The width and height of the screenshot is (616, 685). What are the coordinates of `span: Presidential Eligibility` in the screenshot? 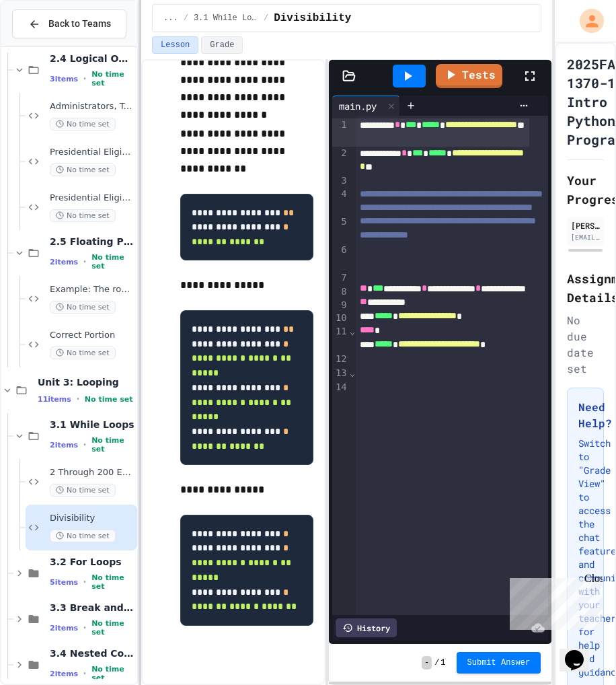 It's located at (92, 152).